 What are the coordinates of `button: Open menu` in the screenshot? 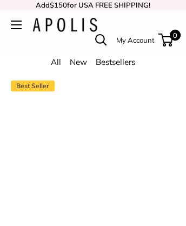 It's located at (16, 25).